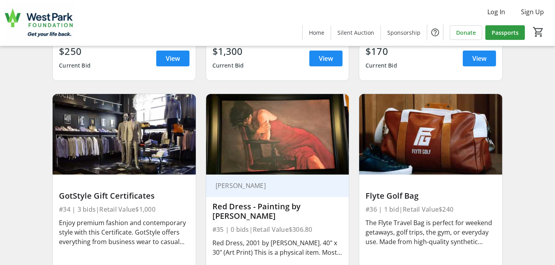 The width and height of the screenshot is (555, 265). Describe the element at coordinates (431, 134) in the screenshot. I see `img: Flyte Golf Bag` at that location.